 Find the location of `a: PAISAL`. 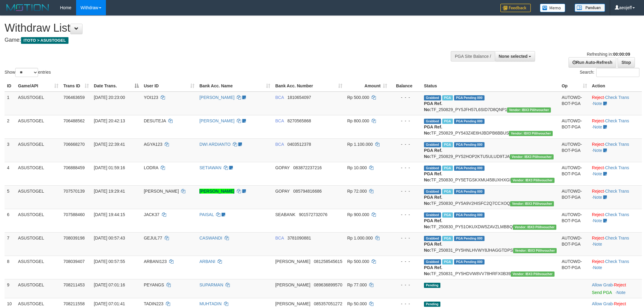

a: PAISAL is located at coordinates (206, 214).